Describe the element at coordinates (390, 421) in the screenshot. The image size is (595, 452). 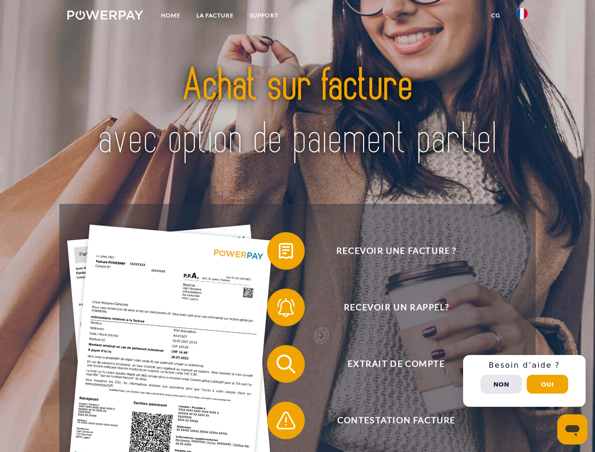
I see `a: Contestation Facture` at that location.